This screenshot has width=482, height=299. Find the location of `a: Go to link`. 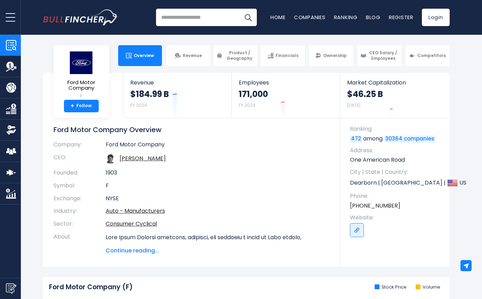

a: Go to link is located at coordinates (357, 230).